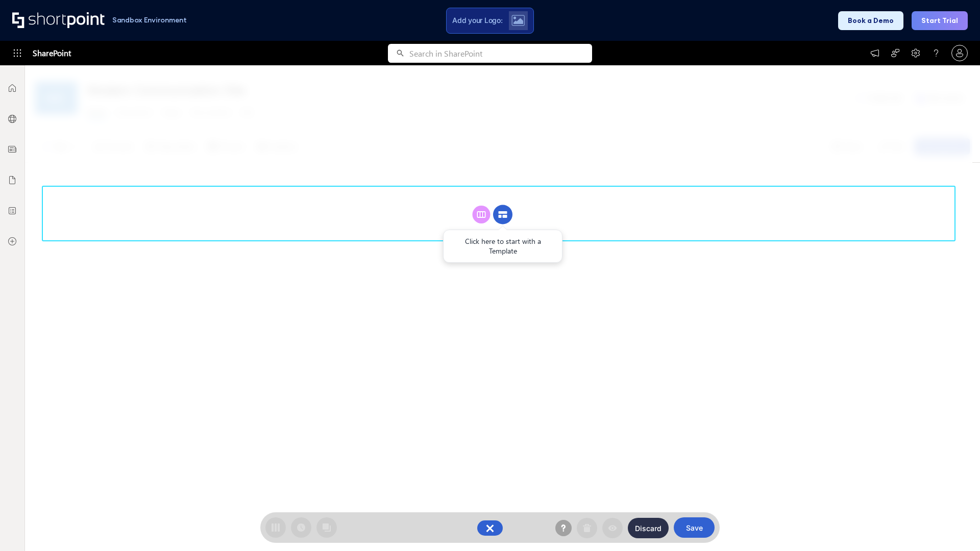 The width and height of the screenshot is (980, 551). What do you see at coordinates (52, 53) in the screenshot?
I see `span: SharePoint` at bounding box center [52, 53].